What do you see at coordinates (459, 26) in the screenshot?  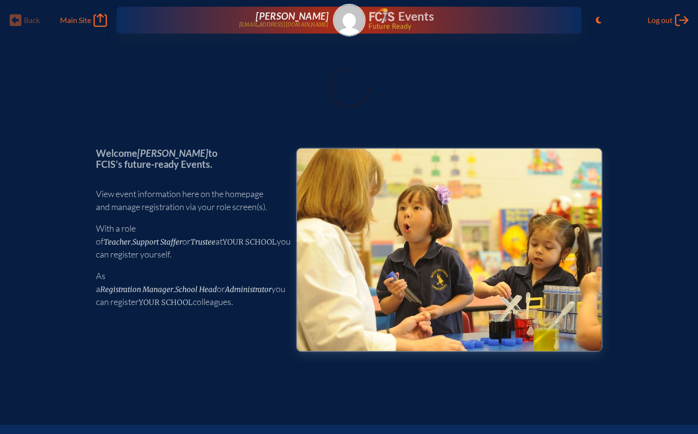 I see `span: Future Ready` at bounding box center [459, 26].